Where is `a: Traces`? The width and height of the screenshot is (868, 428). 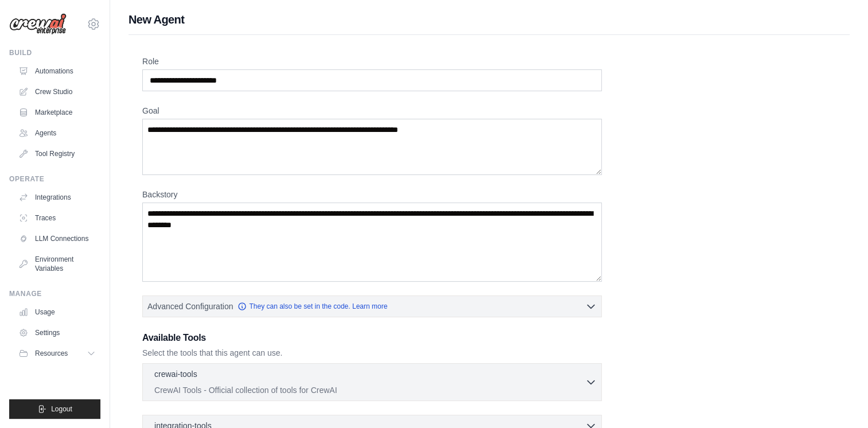
a: Traces is located at coordinates (57, 218).